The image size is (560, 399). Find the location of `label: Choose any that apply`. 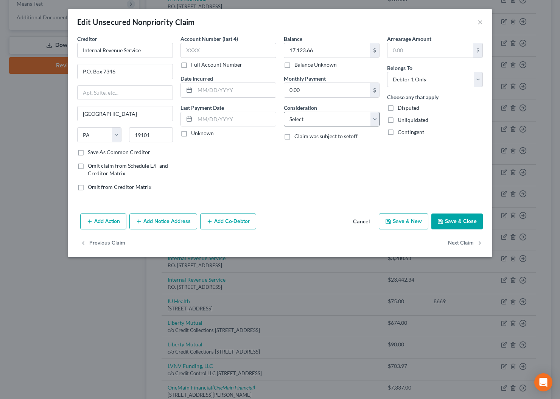

label: Choose any that apply is located at coordinates (413, 97).